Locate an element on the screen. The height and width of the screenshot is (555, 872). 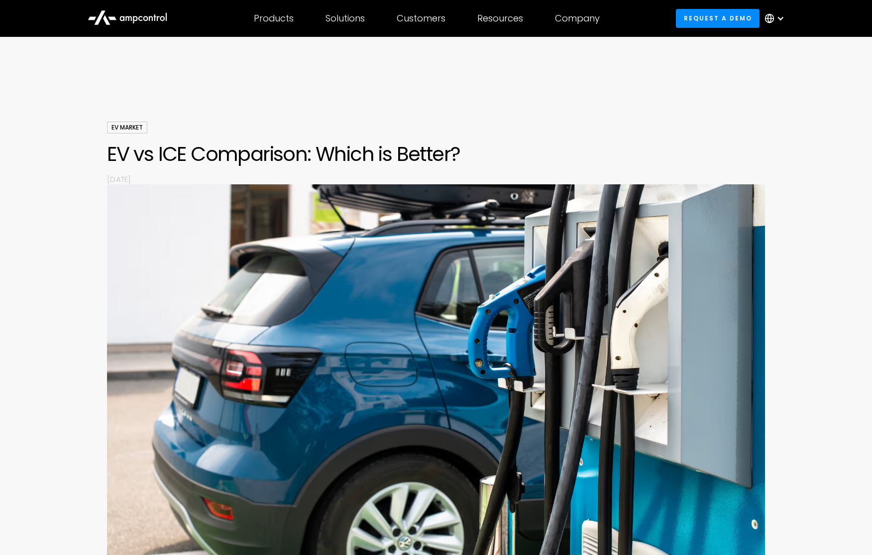
div: Company is located at coordinates (578, 18).